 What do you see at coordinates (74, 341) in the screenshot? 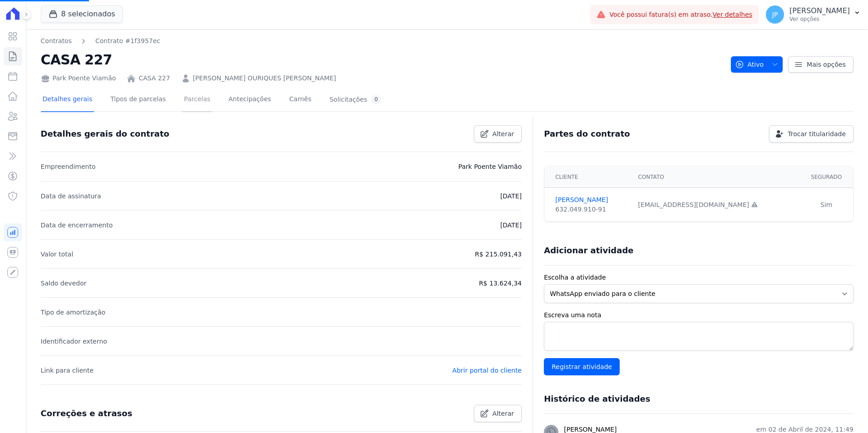
I see `p: Identificador externo` at bounding box center [74, 341].